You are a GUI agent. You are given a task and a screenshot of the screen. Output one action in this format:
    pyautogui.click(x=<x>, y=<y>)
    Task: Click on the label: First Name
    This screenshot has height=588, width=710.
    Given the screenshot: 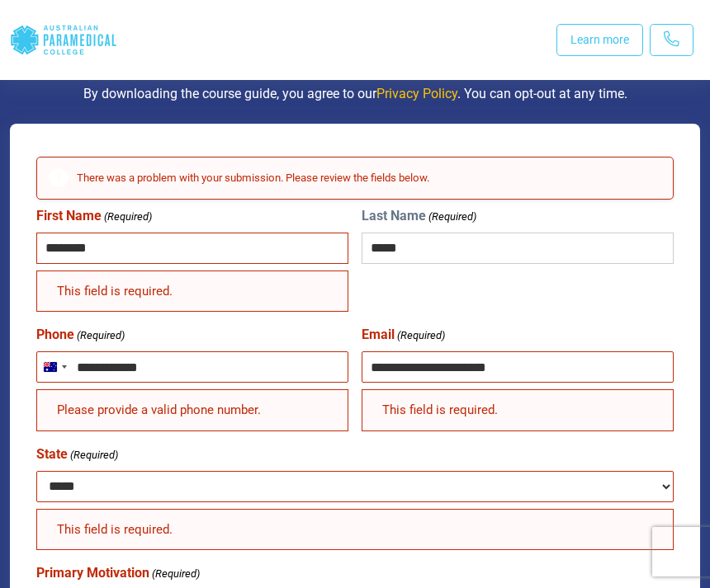 What is the action you would take?
    pyautogui.click(x=94, y=216)
    